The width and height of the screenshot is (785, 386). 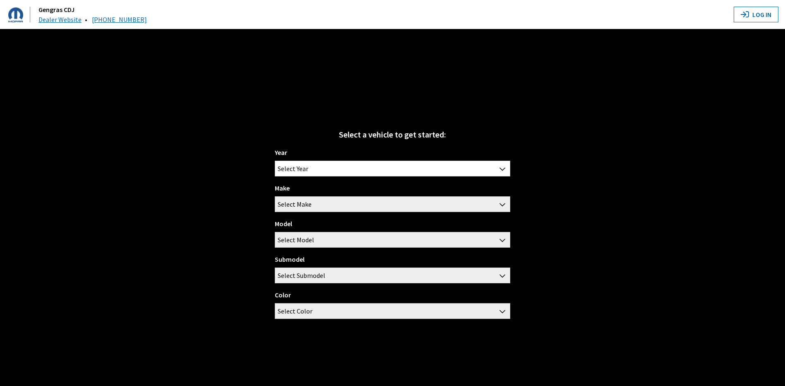 I want to click on label: Color, so click(x=283, y=295).